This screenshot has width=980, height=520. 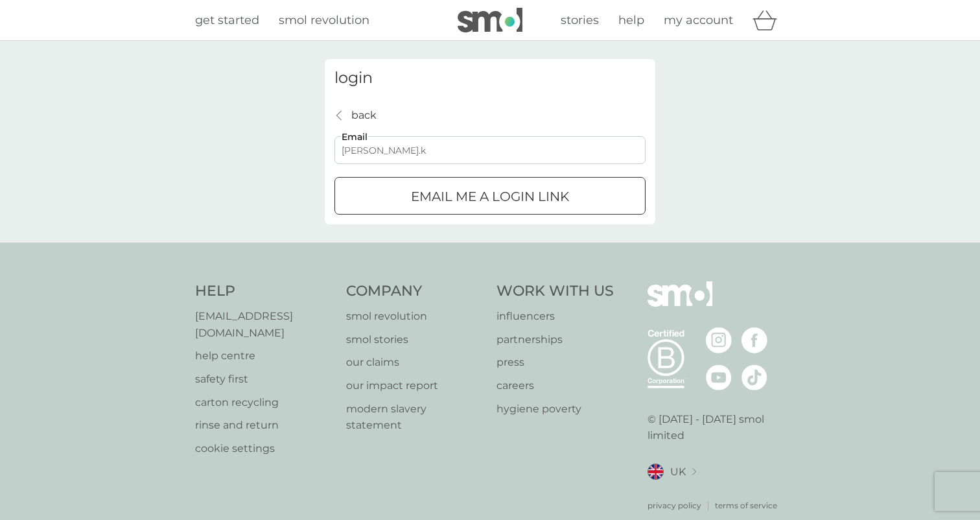 I want to click on a: terms of service, so click(x=746, y=506).